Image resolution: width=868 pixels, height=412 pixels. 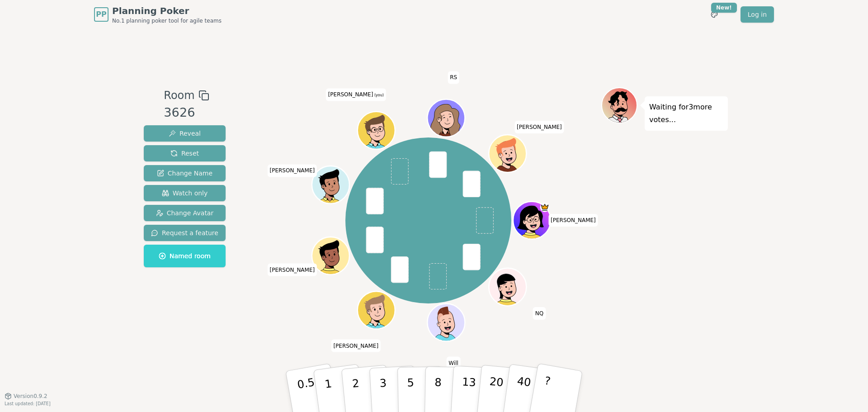 I want to click on span: Named room, so click(x=184, y=256).